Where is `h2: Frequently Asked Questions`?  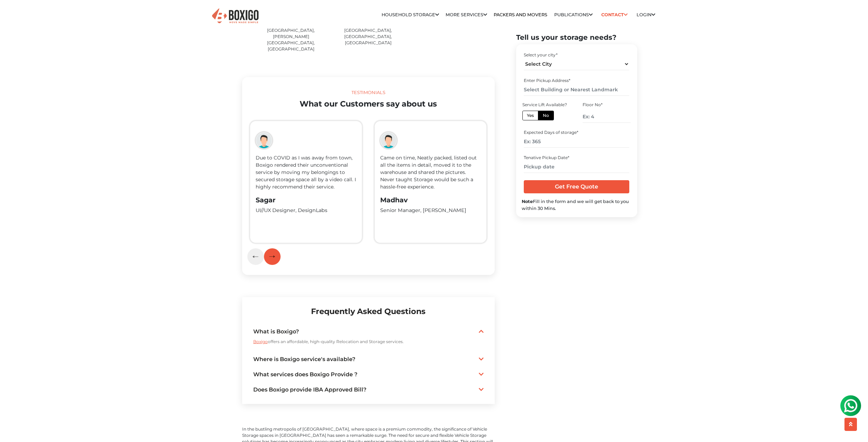
h2: Frequently Asked Questions is located at coordinates (369, 311).